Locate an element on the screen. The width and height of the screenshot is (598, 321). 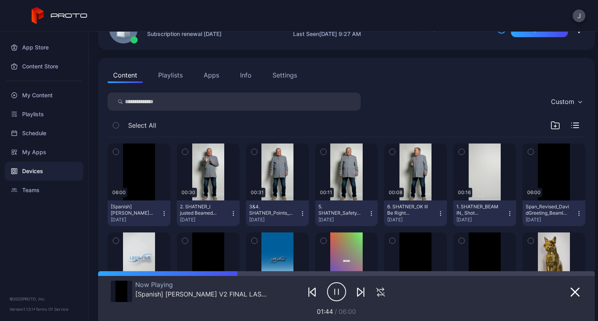
button: Playlists is located at coordinates (170, 75).